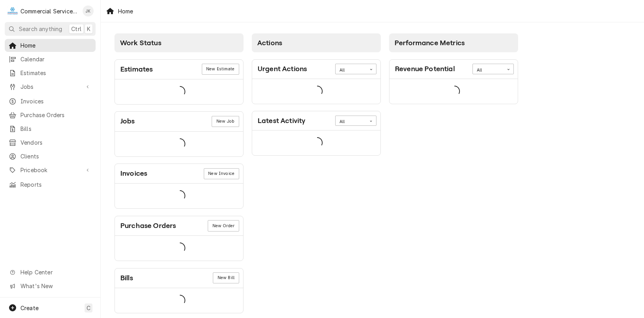 This screenshot has width=644, height=318. I want to click on div: Card: Bills, so click(179, 290).